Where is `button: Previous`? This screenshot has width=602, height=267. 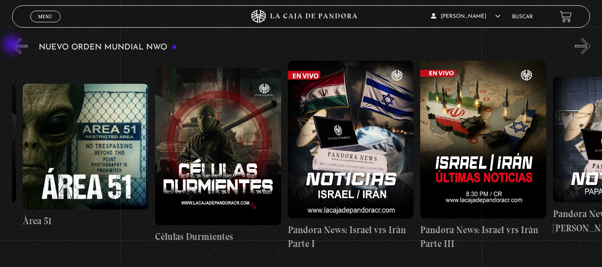 button: Previous is located at coordinates (20, 46).